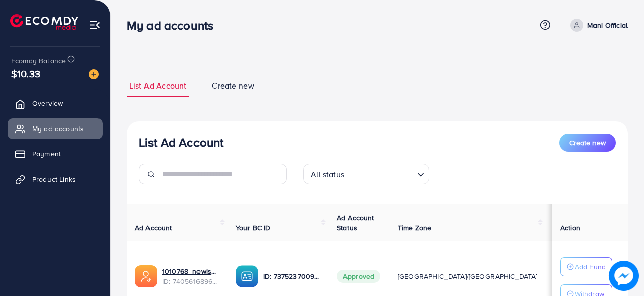 The width and height of the screenshot is (644, 296). What do you see at coordinates (94, 25) in the screenshot?
I see `img: menu` at bounding box center [94, 25].